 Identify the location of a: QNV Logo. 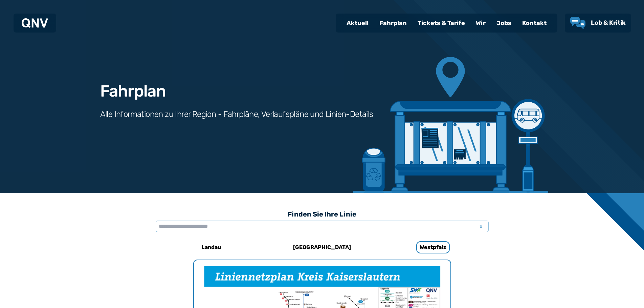
(35, 23).